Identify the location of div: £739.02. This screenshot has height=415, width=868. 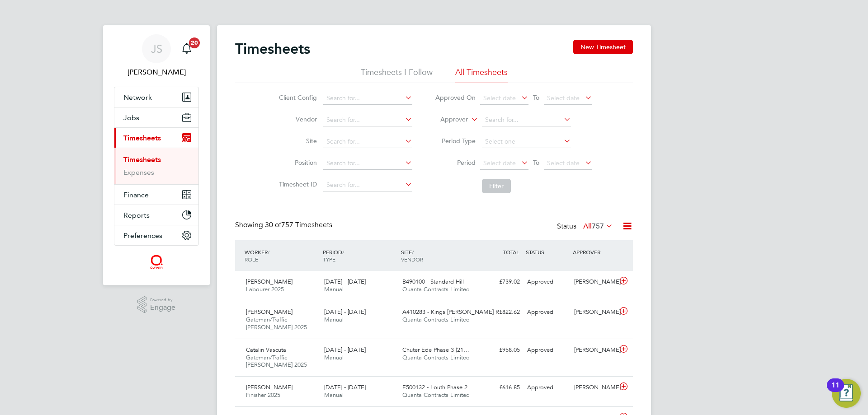
(500, 282).